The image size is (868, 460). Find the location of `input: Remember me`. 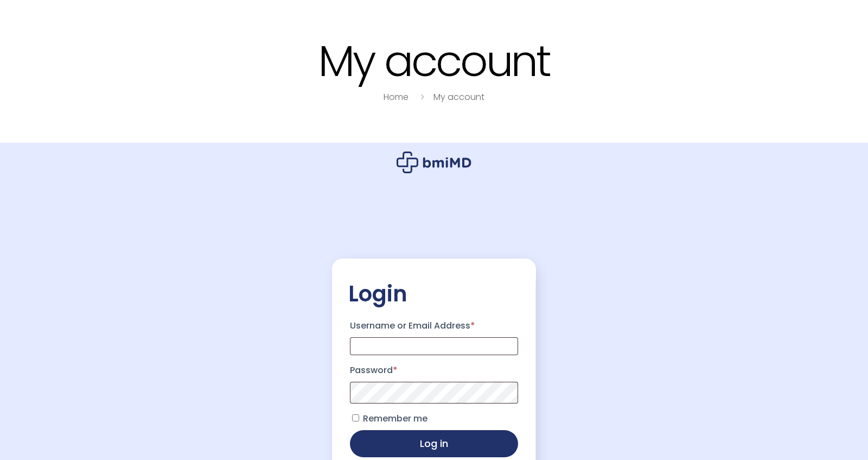

input: Remember me is located at coordinates (355, 417).